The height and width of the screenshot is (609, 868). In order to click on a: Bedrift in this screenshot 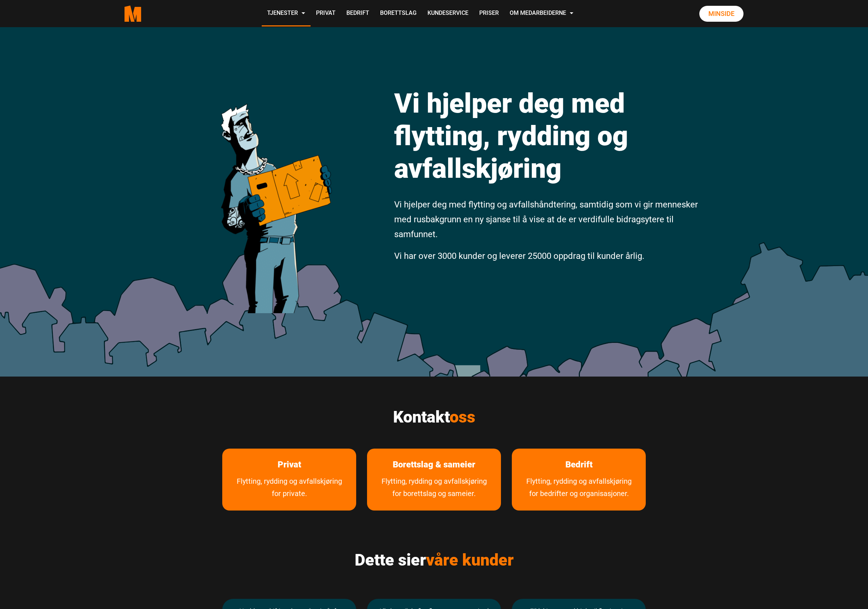, I will do `click(358, 13)`.